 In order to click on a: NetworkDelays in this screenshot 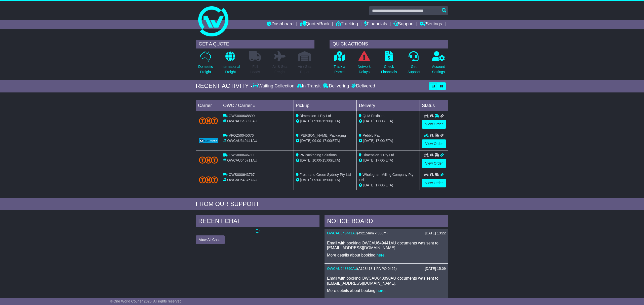, I will do `click(364, 64)`.